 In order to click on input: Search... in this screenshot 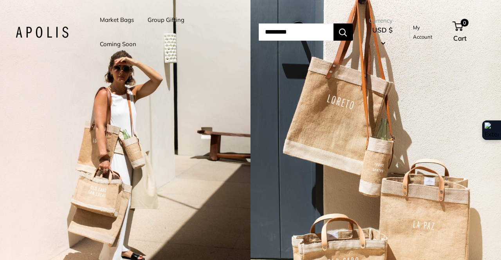, I will do `click(296, 32)`.